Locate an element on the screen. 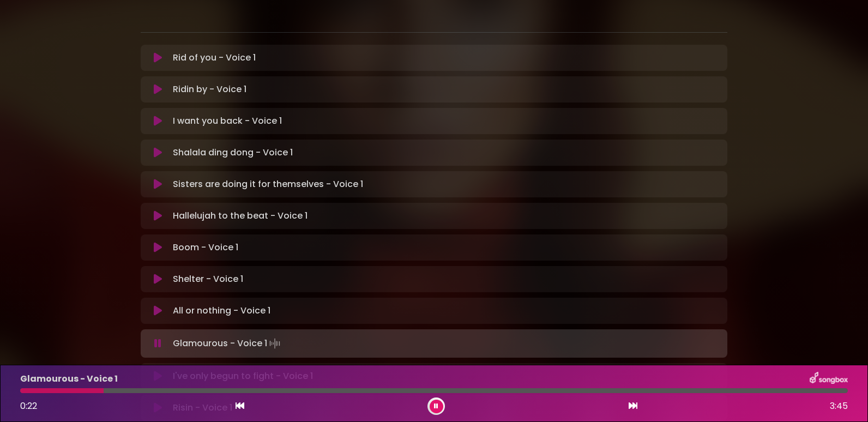  p: Hallelujah to the beat - Voice 1 is located at coordinates (240, 216).